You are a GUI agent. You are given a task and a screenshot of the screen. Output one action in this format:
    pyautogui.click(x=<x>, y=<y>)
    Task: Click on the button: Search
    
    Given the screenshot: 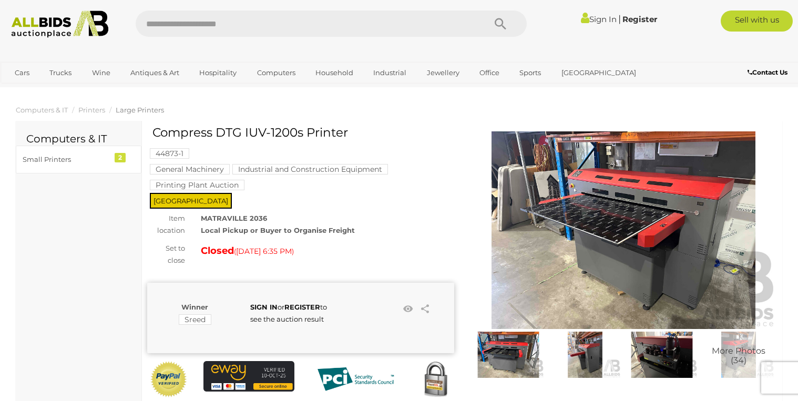 What is the action you would take?
    pyautogui.click(x=501, y=24)
    